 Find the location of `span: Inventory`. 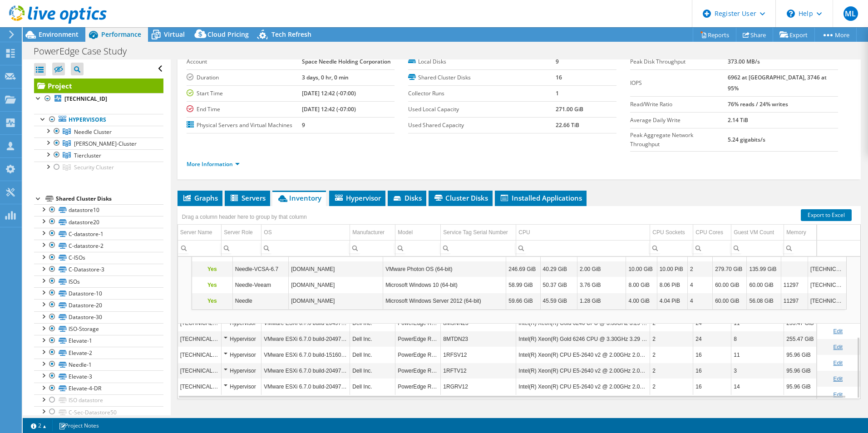

span: Inventory is located at coordinates (299, 197).